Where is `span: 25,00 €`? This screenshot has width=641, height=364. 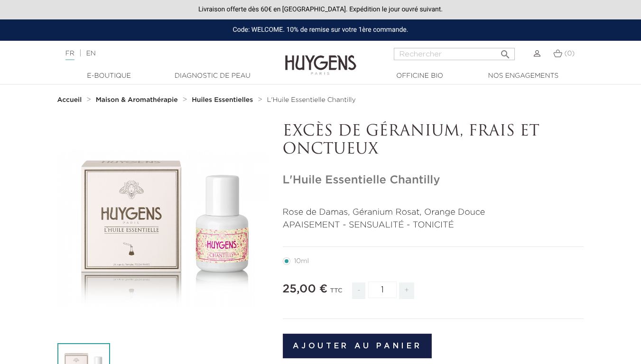
span: 25,00 € is located at coordinates (305, 289).